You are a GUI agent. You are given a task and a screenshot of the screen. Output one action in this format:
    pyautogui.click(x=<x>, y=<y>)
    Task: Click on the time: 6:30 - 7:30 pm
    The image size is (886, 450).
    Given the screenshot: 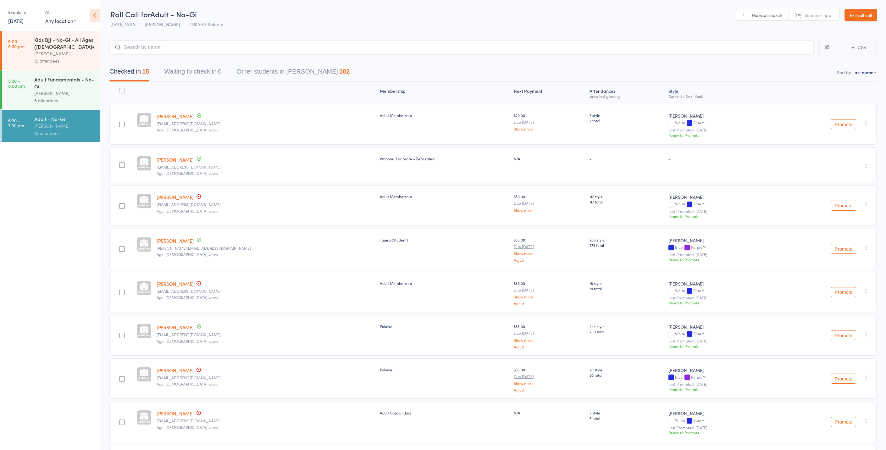 What is the action you would take?
    pyautogui.click(x=16, y=123)
    